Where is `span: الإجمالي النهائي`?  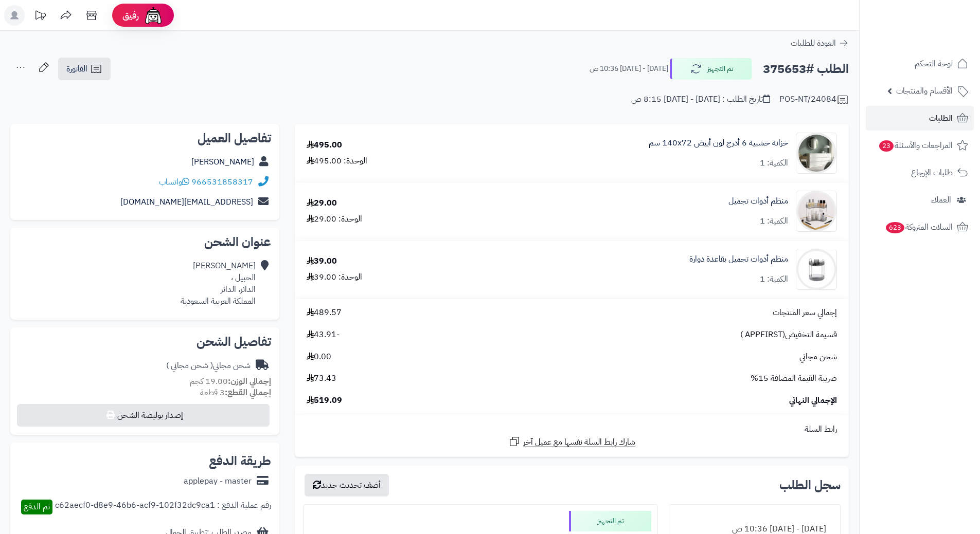
span: الإجمالي النهائي is located at coordinates (814, 401).